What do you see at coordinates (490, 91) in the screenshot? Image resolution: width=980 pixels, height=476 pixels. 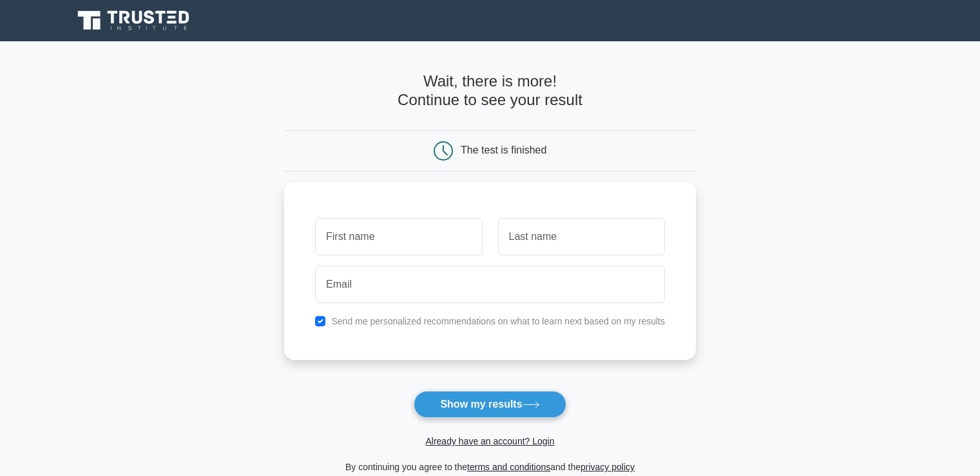 I see `h4: Wait, there is more! Continue to see your result` at bounding box center [490, 91].